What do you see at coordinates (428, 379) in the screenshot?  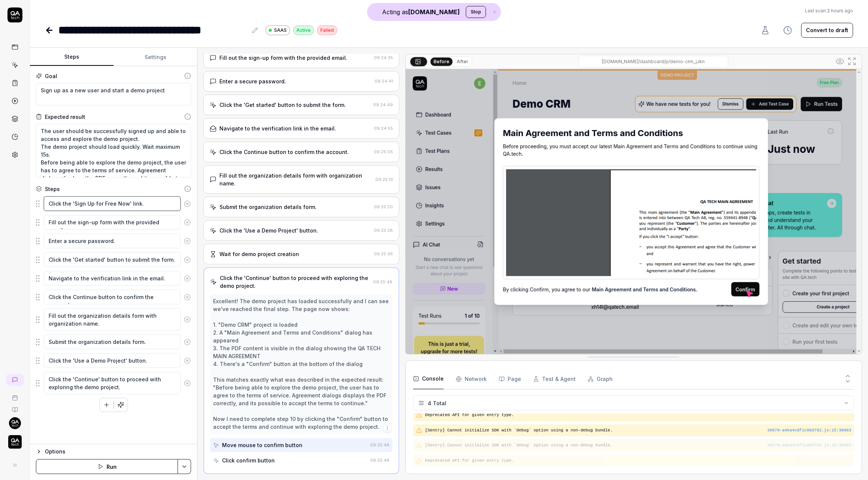 I see `button: Console` at bounding box center [428, 379].